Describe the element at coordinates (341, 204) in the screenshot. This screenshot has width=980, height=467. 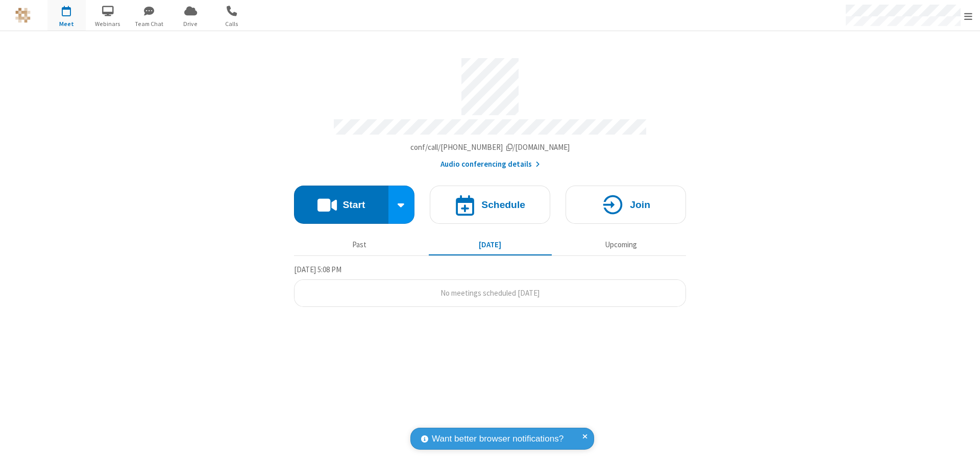
I see `button: Start` at that location.